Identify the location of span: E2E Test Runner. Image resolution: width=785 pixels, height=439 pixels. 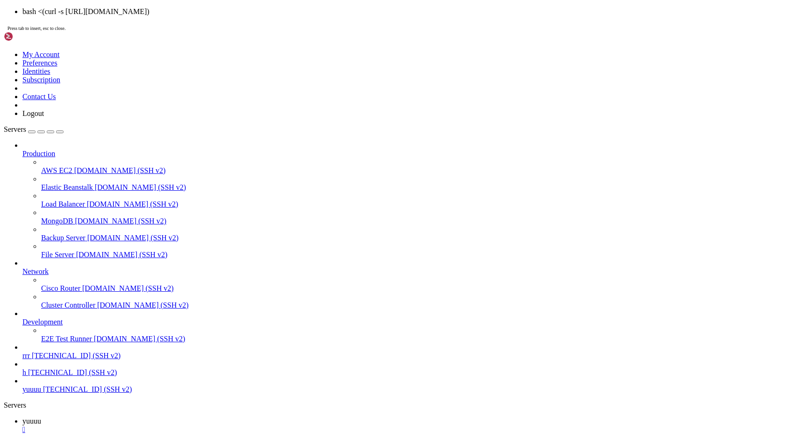
(66, 338).